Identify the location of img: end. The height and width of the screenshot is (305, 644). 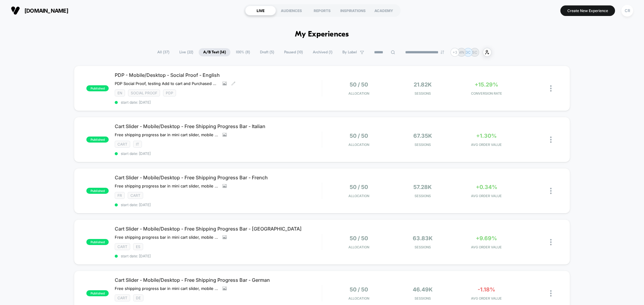
(442, 52).